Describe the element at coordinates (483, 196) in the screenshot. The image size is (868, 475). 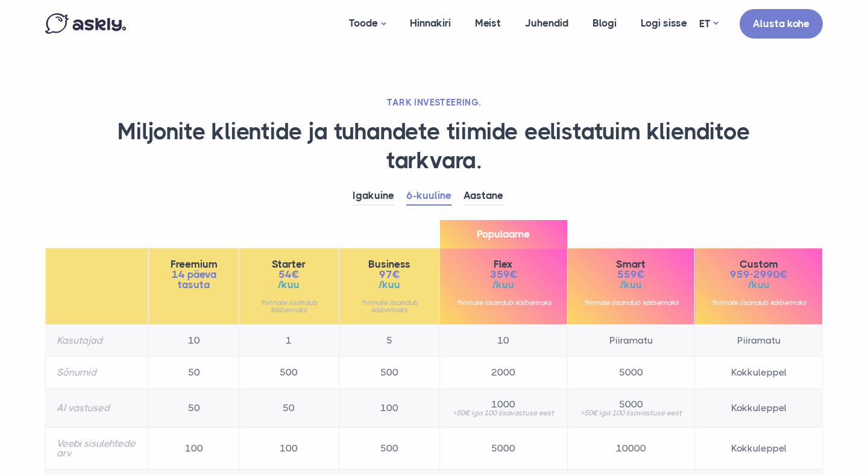
I see `a: Aastane` at that location.